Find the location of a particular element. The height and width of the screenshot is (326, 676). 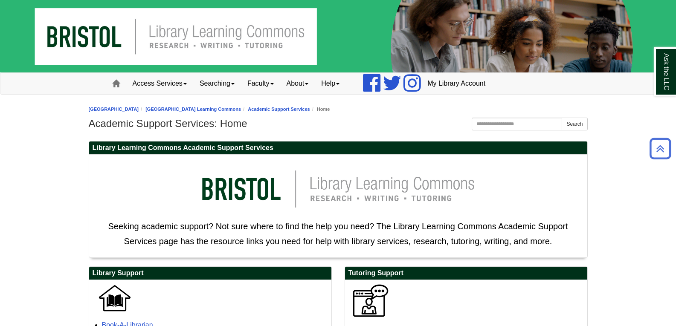

a: Academic Support Services is located at coordinates (279, 109).